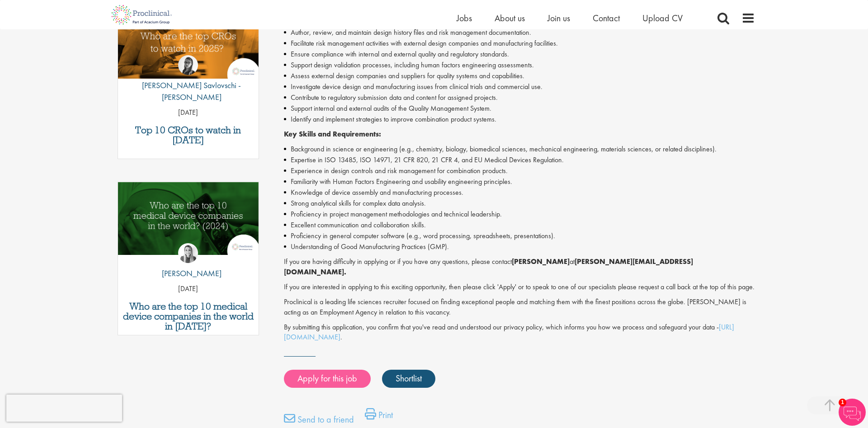 The image size is (868, 428). Describe the element at coordinates (188, 253) in the screenshot. I see `img: Hannah Burke` at that location.